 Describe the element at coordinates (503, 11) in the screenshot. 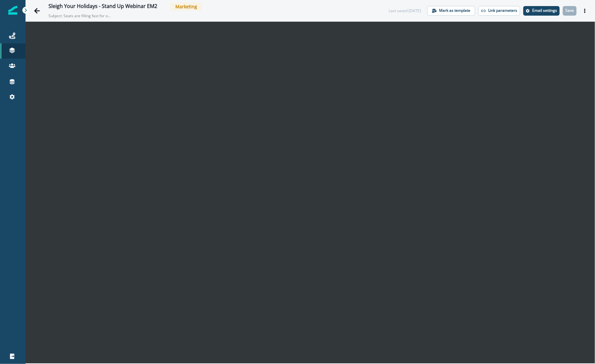

I see `p: Link parameters` at that location.